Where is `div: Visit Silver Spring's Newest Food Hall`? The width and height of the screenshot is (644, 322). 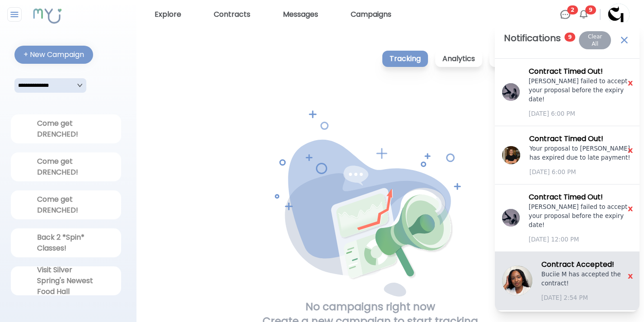 div: Visit Silver Spring's Newest Food Hall is located at coordinates (66, 281).